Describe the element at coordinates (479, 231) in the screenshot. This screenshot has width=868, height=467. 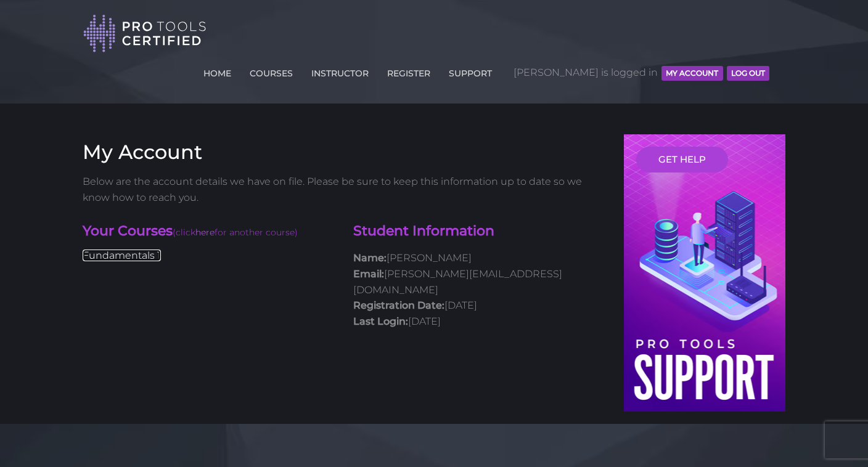
I see `h4: Student Information` at that location.